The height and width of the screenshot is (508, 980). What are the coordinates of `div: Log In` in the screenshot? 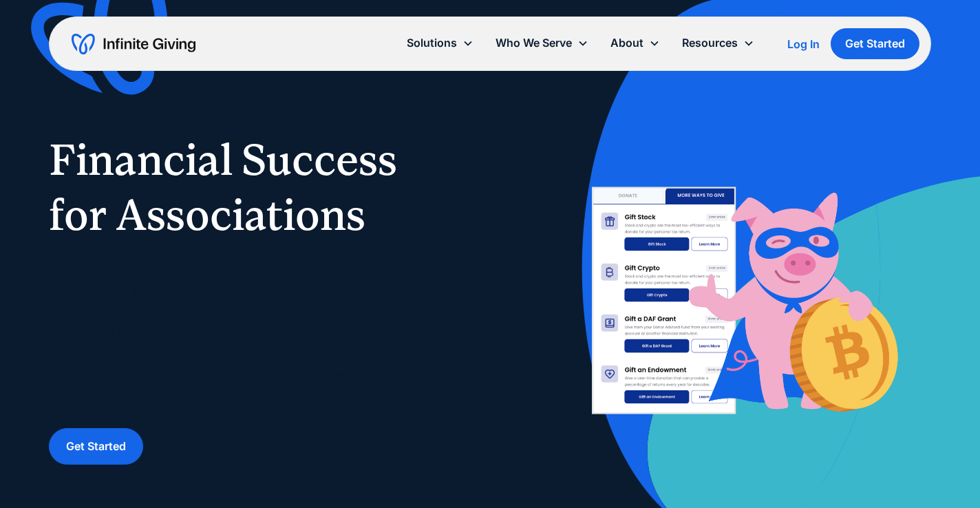 It's located at (803, 44).